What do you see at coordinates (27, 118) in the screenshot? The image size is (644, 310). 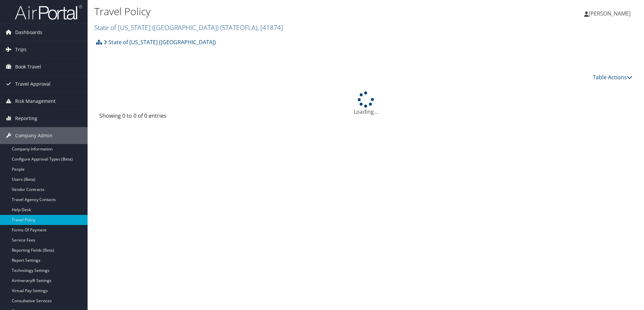 I see `span: Reporting` at bounding box center [27, 118].